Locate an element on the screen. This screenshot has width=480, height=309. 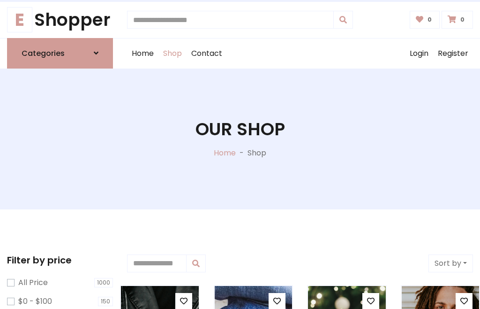
p: Shop is located at coordinates (257, 153).